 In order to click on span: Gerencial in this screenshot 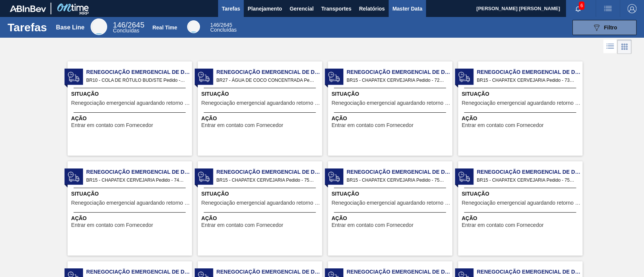, I will do `click(302, 9)`.